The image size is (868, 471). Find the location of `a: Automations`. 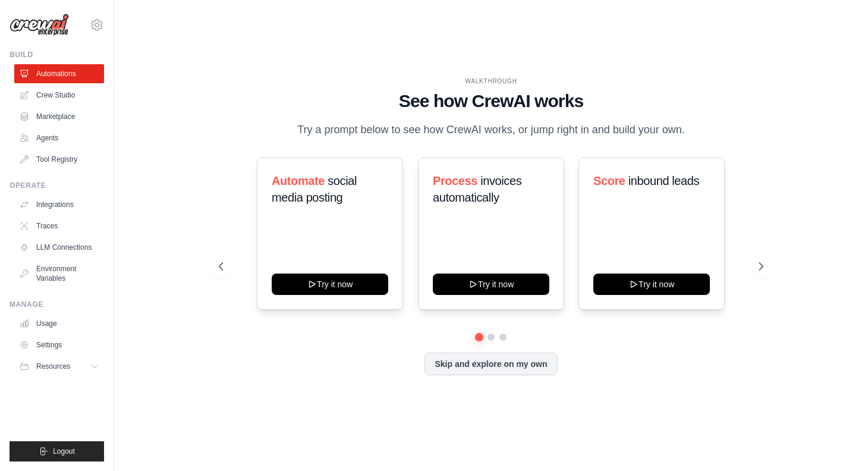

a: Automations is located at coordinates (59, 74).